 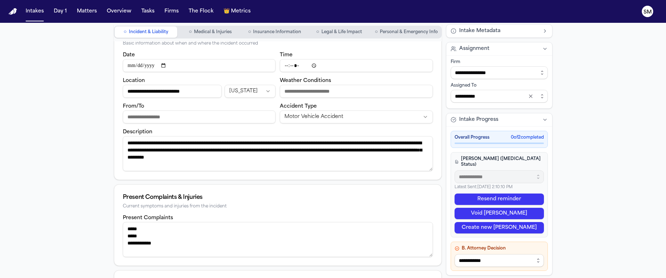 What do you see at coordinates (137, 132) in the screenshot?
I see `label: Description` at bounding box center [137, 132].